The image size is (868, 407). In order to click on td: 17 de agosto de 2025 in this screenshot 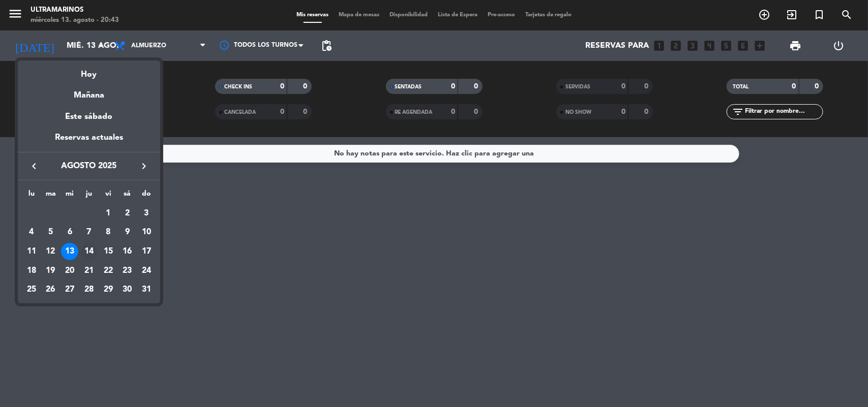, I will do `click(146, 251)`.